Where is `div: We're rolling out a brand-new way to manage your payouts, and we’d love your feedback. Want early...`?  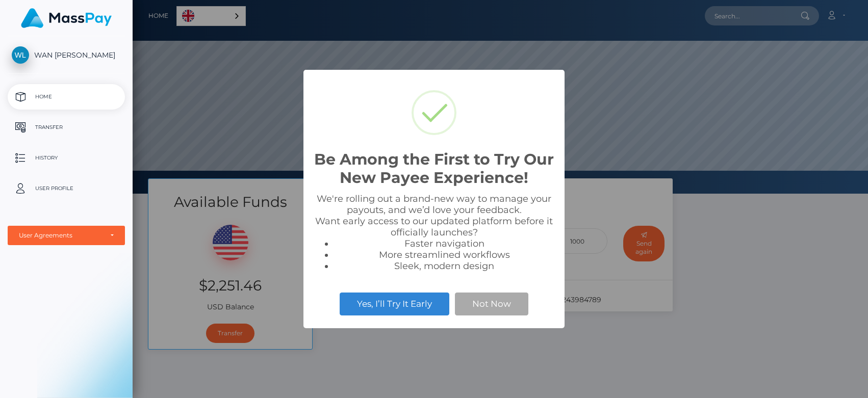 div: We're rolling out a brand-new way to manage your payouts, and we’d love your feedback. Want early... is located at coordinates (434, 233).